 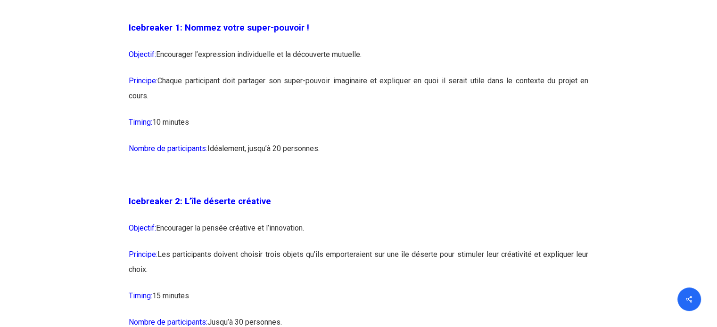 I want to click on p: 10 minutes, so click(x=358, y=128).